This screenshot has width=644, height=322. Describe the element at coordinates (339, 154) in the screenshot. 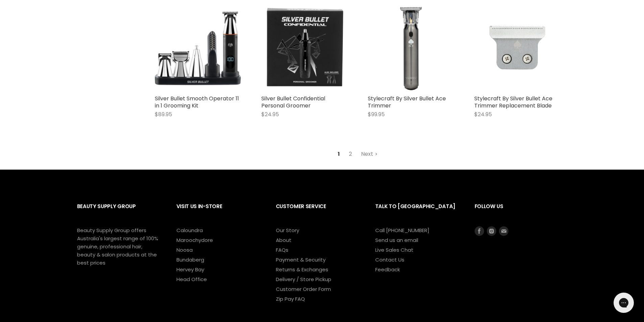

I see `span: 1` at that location.